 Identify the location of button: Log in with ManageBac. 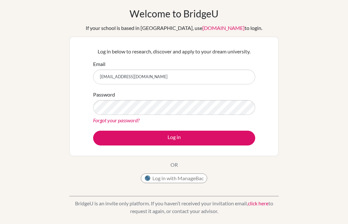
(174, 178).